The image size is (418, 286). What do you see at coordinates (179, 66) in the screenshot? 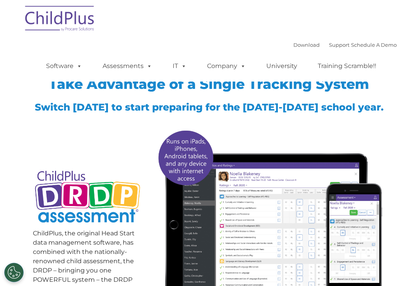
I see `a: IT` at bounding box center [179, 66].